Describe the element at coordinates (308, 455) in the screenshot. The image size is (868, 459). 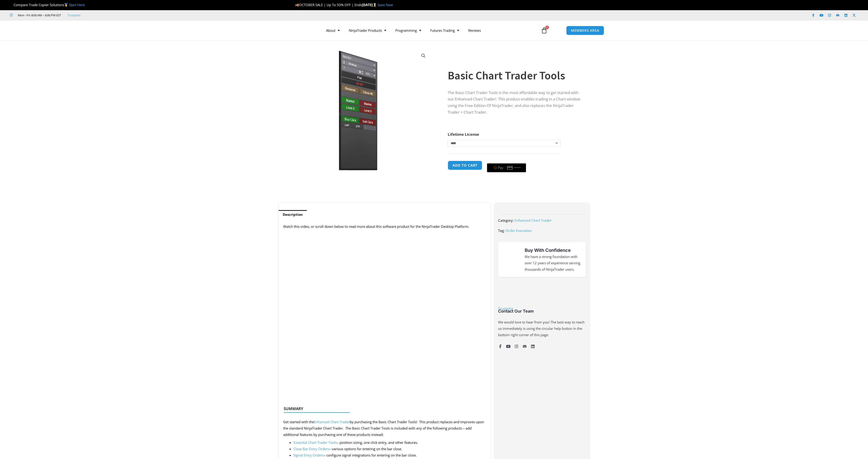
I see `a: Signal Entry Orders` at that location.